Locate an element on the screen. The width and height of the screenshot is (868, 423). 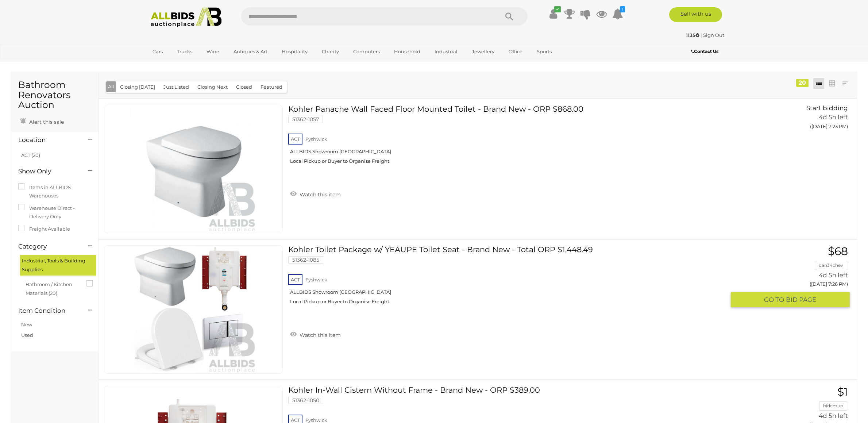
a: Sell with us is located at coordinates (695, 15).